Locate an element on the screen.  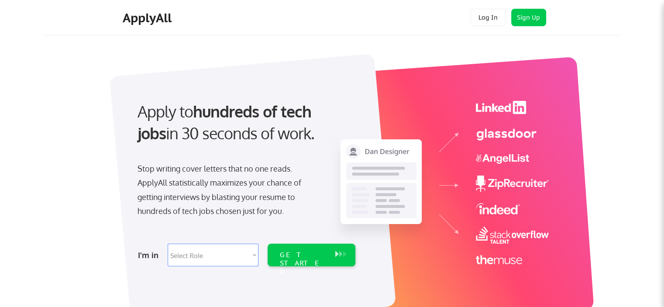
div: Apply to in 30 seconds of work. is located at coordinates (244, 122).